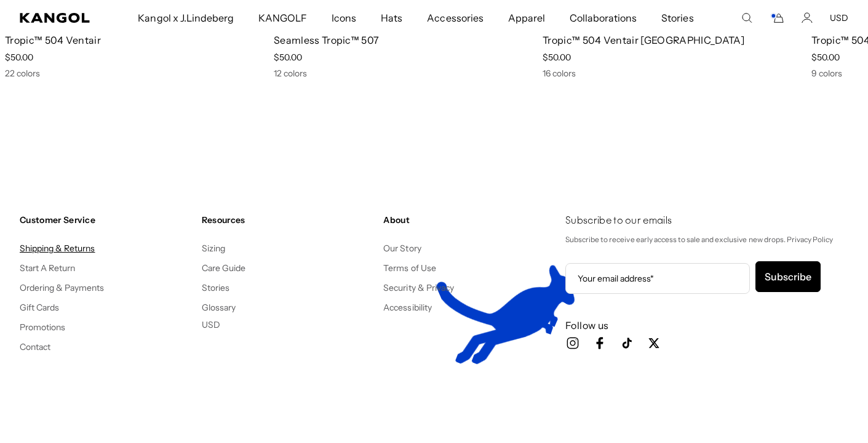 This screenshot has width=868, height=443. I want to click on a: Shipping & Returns, so click(57, 248).